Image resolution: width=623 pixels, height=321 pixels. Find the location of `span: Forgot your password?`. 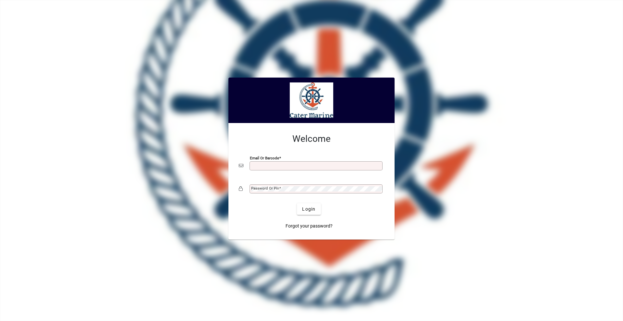

span: Forgot your password? is located at coordinates (309, 226).